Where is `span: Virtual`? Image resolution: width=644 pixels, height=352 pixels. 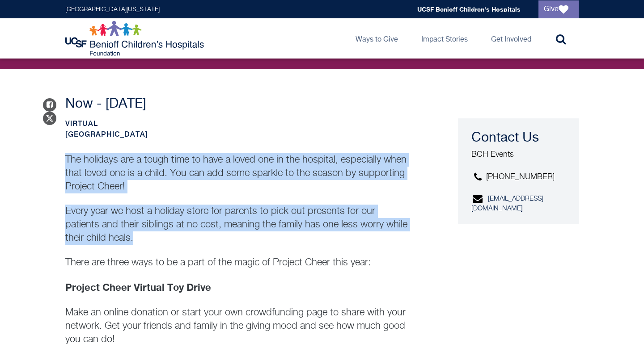
span: Virtual is located at coordinates (81, 123).